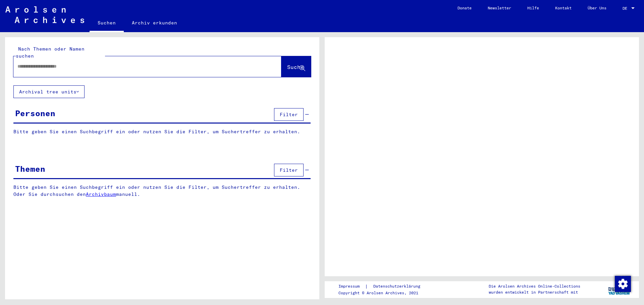 This screenshot has width=644, height=305. Describe the element at coordinates (107, 24) in the screenshot. I see `a: Suchen` at that location.